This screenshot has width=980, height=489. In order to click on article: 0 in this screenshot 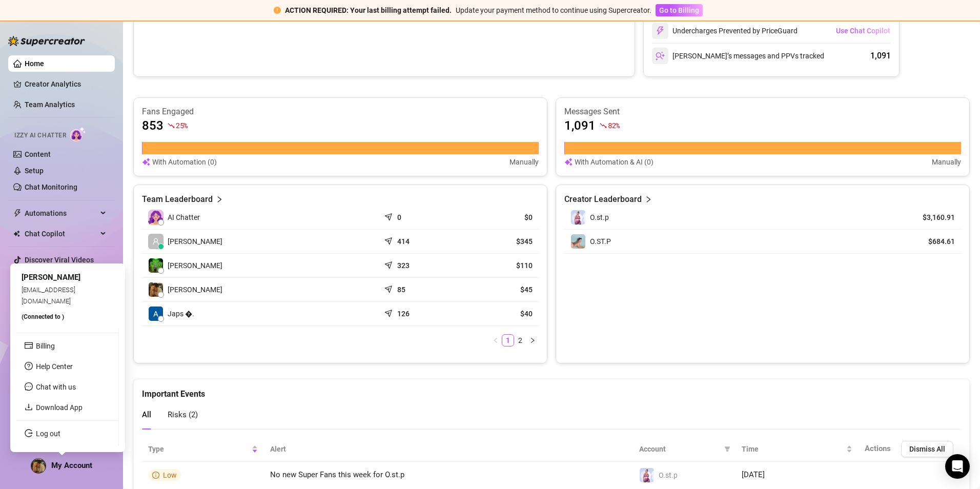, I will do `click(399, 217)`.